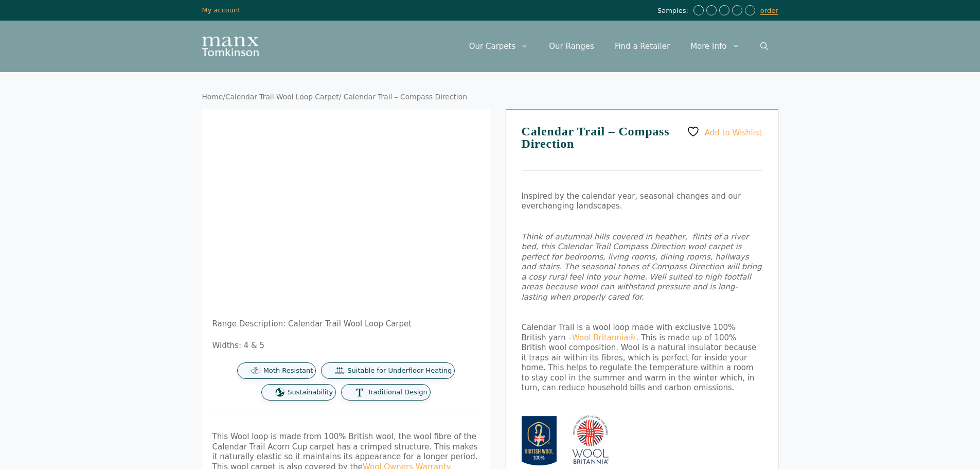 The height and width of the screenshot is (469, 980). What do you see at coordinates (733, 132) in the screenshot?
I see `span: Add to Wishlist` at bounding box center [733, 132].